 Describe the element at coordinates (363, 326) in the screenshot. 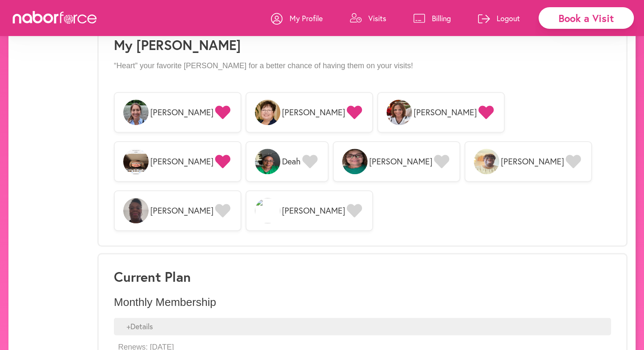

I see `div: + Details` at that location.